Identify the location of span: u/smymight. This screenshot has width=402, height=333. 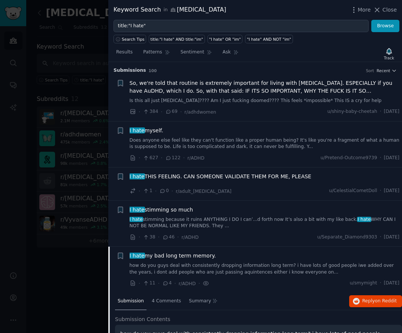
(363, 284).